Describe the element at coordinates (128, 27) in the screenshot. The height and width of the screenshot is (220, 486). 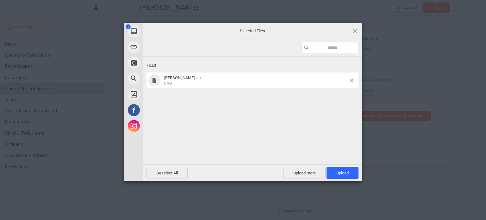
I see `span: 1` at that location.